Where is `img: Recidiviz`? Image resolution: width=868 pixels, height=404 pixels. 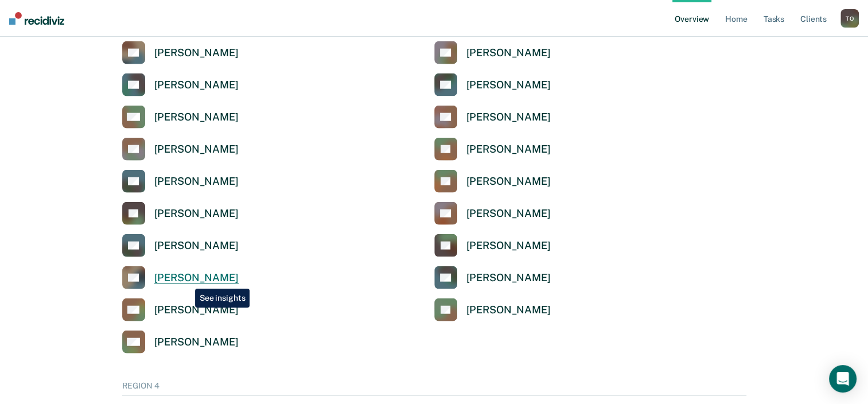 img: Recidiviz is located at coordinates (37, 18).